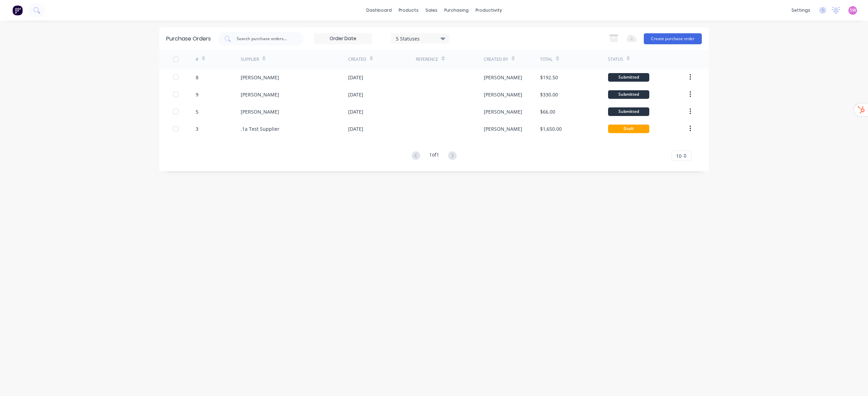 The width and height of the screenshot is (868, 396). What do you see at coordinates (456, 11) in the screenshot?
I see `div: purchasing` at bounding box center [456, 11].